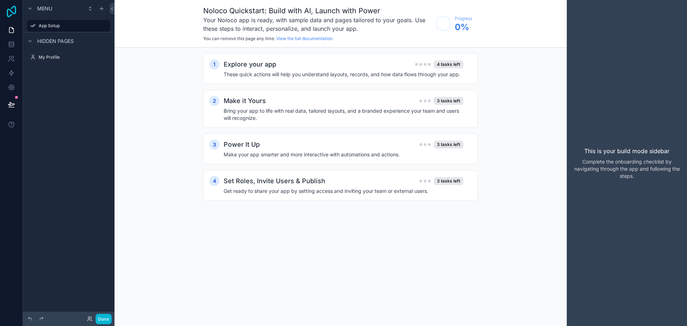  Describe the element at coordinates (55, 41) in the screenshot. I see `span: Hidden pages` at that location.